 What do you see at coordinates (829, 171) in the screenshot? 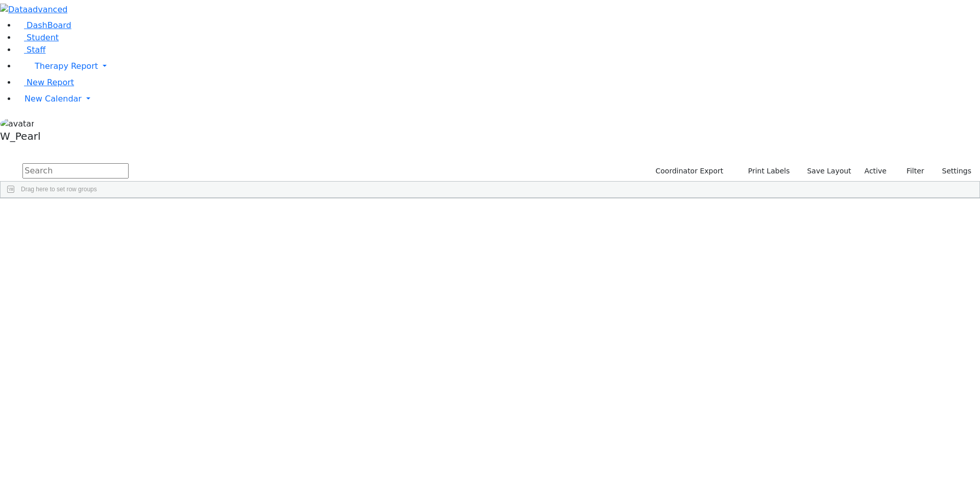
I see `button: Save Layout` at bounding box center [829, 171].